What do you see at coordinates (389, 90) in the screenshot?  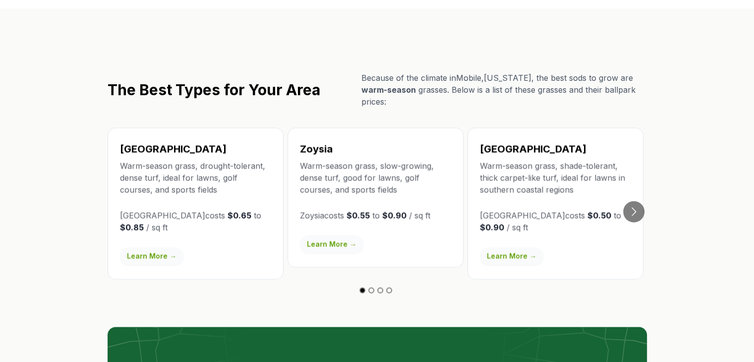 I see `span: warm-season` at bounding box center [389, 90].